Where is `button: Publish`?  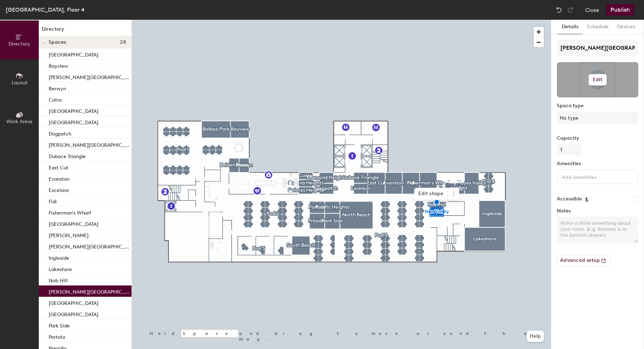 button: Publish is located at coordinates (620, 10).